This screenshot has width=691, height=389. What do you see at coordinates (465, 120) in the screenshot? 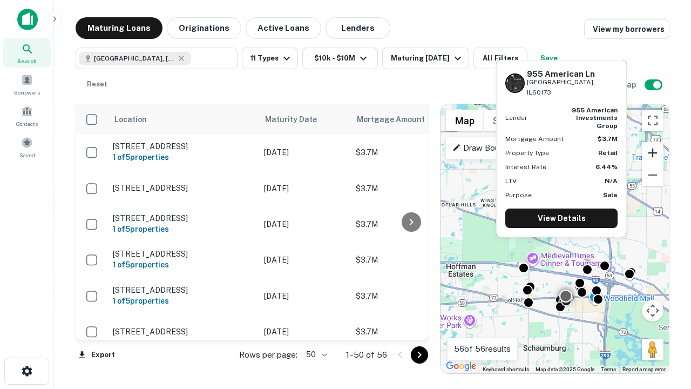
I see `button: Show street map` at bounding box center [465, 120].